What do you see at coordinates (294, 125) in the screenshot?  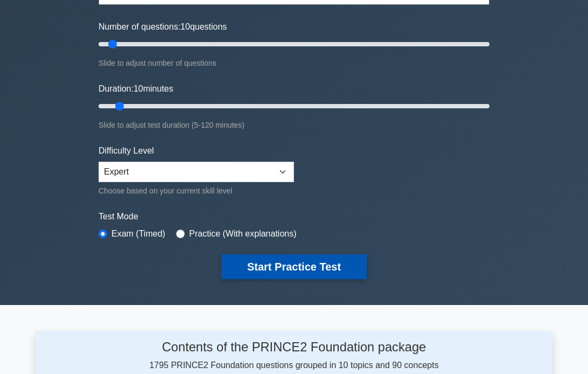 I see `div: Slide to adjust test duration (5-120 minutes)` at bounding box center [294, 125].